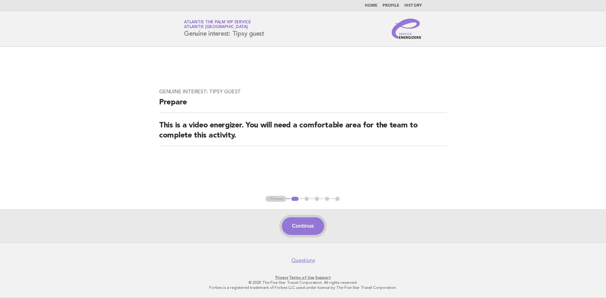 Image resolution: width=606 pixels, height=298 pixels. What do you see at coordinates (303, 261) in the screenshot?
I see `a: Questions` at bounding box center [303, 261].